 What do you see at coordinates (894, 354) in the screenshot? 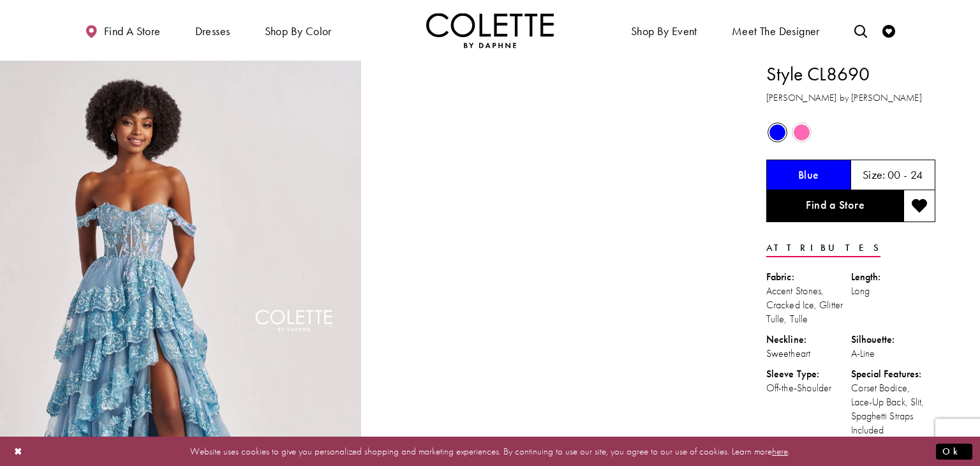
I see `div: A-Line` at bounding box center [894, 354].